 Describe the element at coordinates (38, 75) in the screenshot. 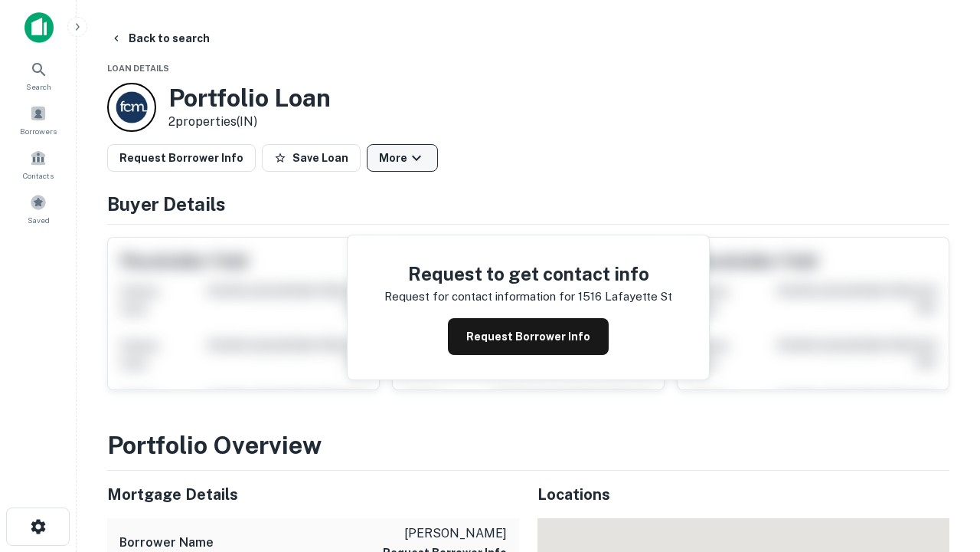

I see `a: Search` at that location.